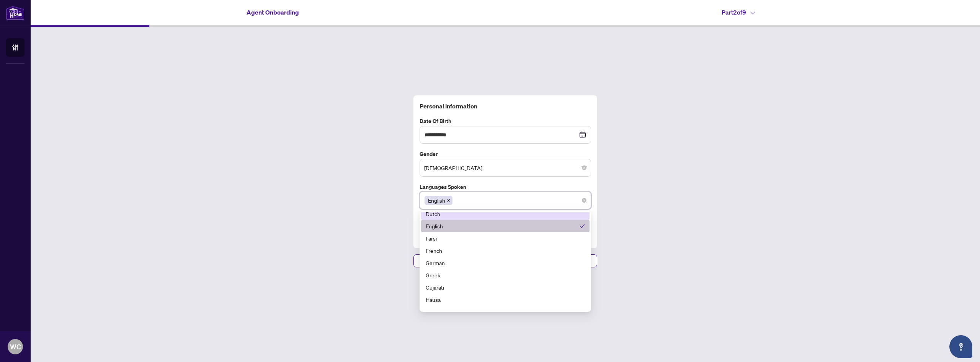 This screenshot has width=980, height=362. What do you see at coordinates (505, 250) in the screenshot?
I see `div: French` at bounding box center [505, 250].